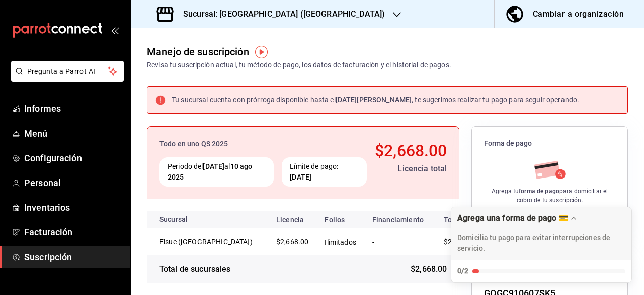  What do you see at coordinates (197, 52) in the screenshot?
I see `font: Manejo de suscripción` at bounding box center [197, 52].